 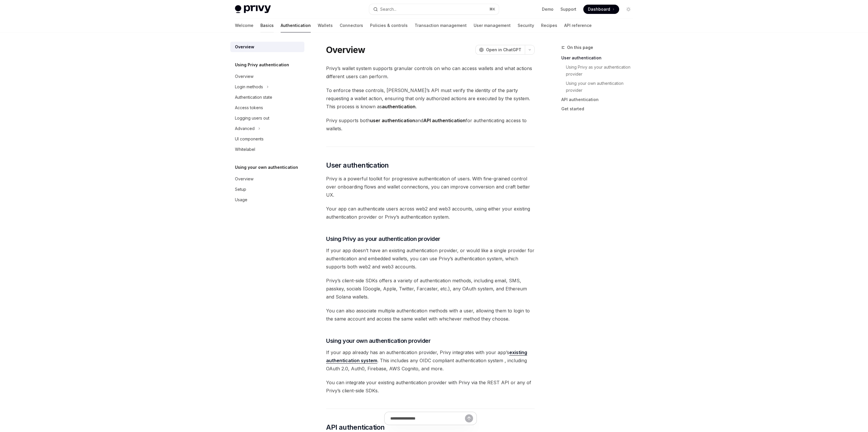 What do you see at coordinates (240, 190) in the screenshot?
I see `div: Setup` at bounding box center [240, 190].